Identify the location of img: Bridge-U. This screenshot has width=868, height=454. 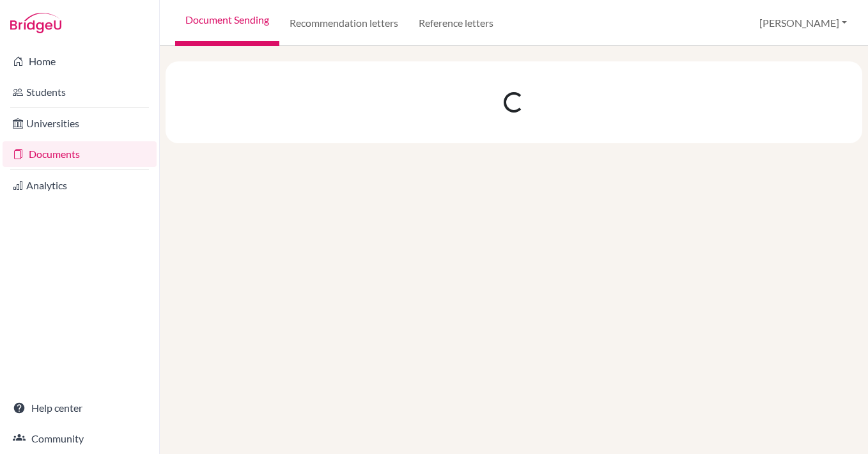
(36, 23).